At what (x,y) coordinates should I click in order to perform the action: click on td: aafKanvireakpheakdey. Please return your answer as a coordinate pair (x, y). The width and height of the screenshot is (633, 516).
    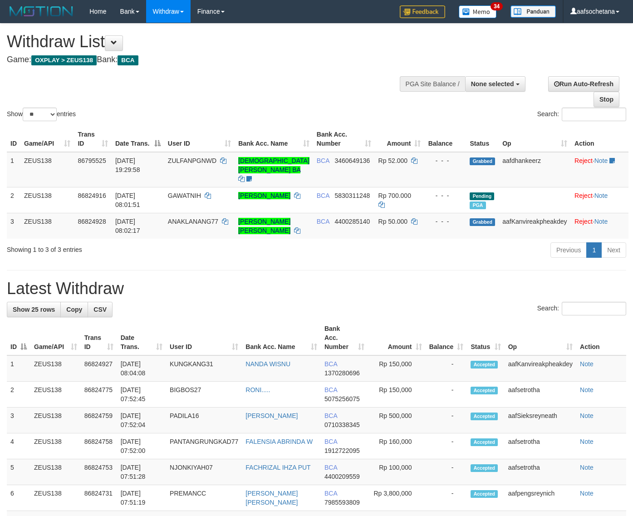
    Looking at the image, I should click on (535, 226).